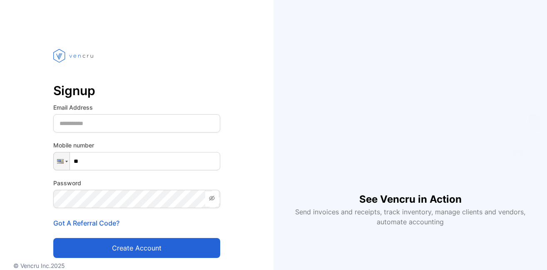 Image resolution: width=547 pixels, height=270 pixels. I want to click on label: Password, so click(136, 183).